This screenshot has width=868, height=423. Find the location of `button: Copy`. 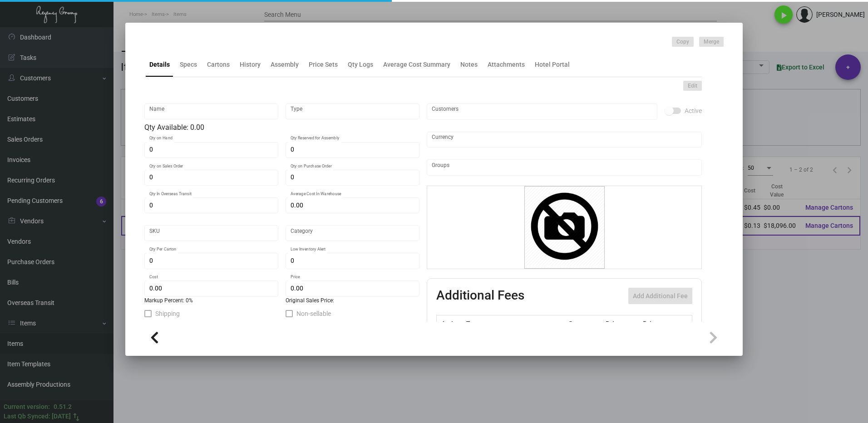

button: Copy is located at coordinates (683, 42).